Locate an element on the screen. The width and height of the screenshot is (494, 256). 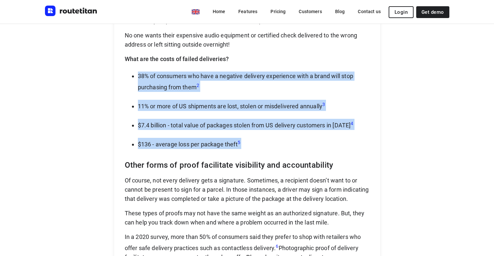
p: $136 - average loss per package theft is located at coordinates (254, 143).